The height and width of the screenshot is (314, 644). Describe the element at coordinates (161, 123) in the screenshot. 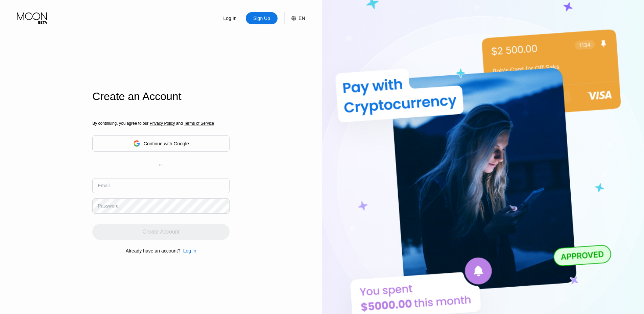

I see `div: By continuing, you agree to our` at that location.